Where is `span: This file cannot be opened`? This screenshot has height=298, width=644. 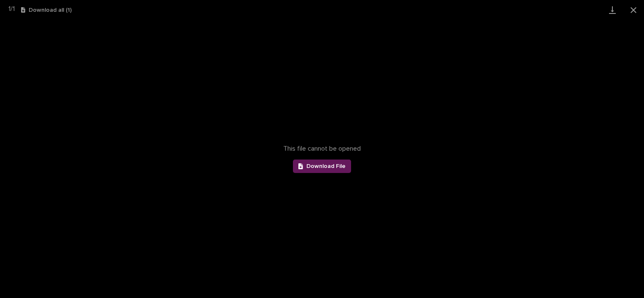 span: This file cannot be opened is located at coordinates (322, 149).